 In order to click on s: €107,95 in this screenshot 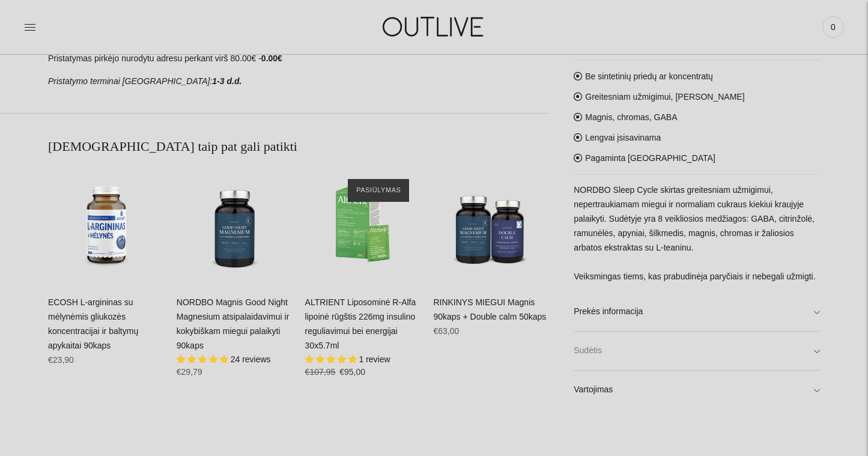, I will do `click(320, 371)`.